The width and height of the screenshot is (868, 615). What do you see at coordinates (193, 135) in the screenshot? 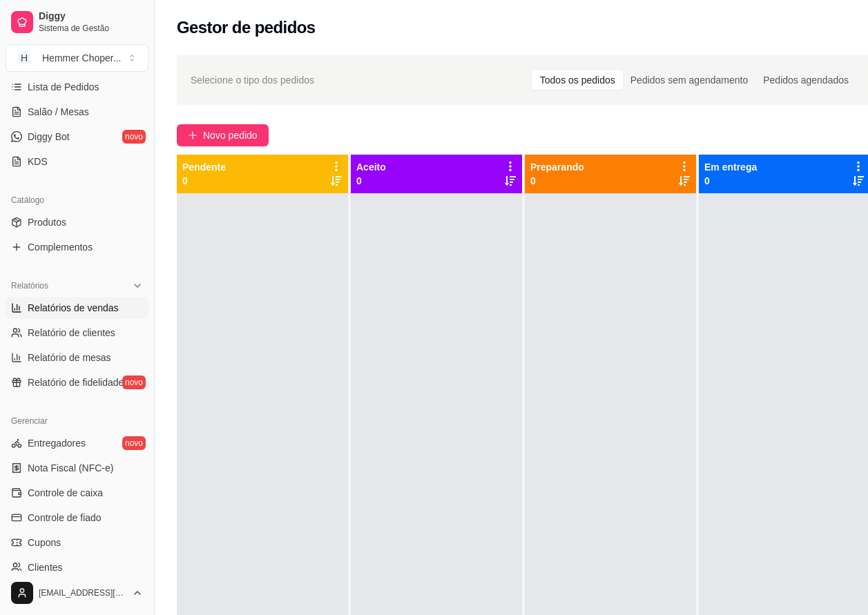
I see `span: plus` at bounding box center [193, 135].